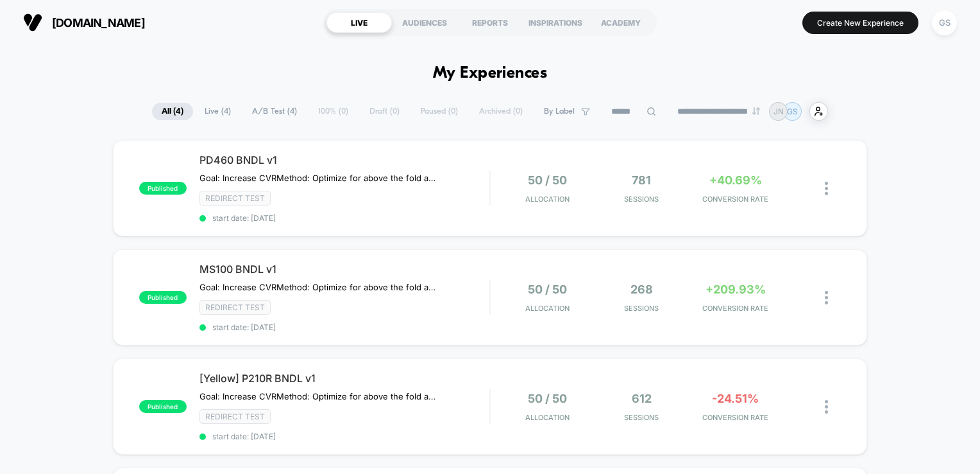  I want to click on div: REPORTS, so click(490, 23).